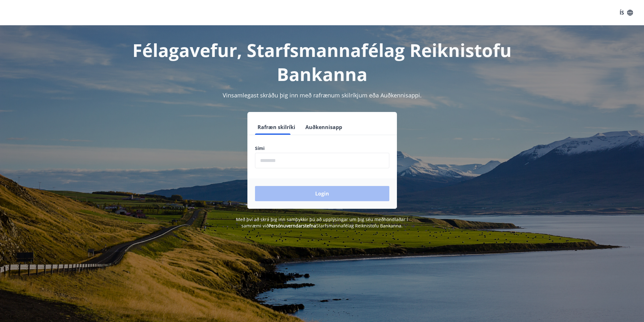  I want to click on span: Vinsamlegast skráðu þig inn með rafrænum skilríkjum eða Auðkennisappi., so click(322, 95).